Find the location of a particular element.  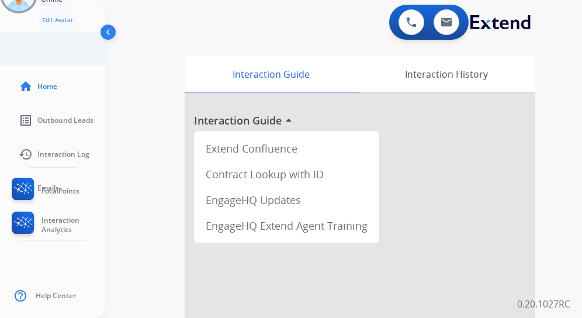

span: Outbound Leads is located at coordinates (65, 120).